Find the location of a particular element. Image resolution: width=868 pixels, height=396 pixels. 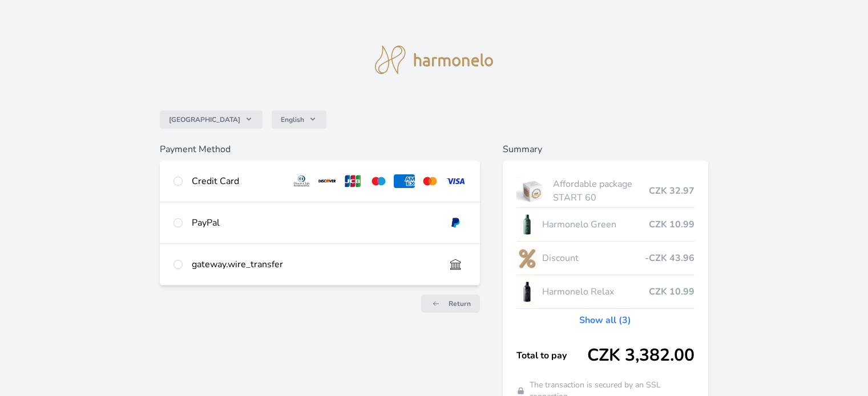

img: discover.svg is located at coordinates (327, 181).